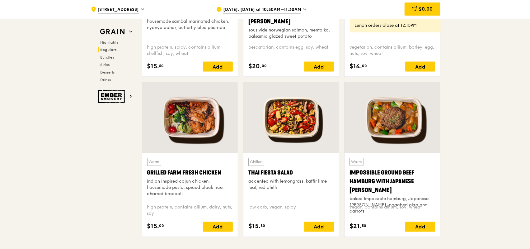  I want to click on img: Ember Smokery web logo, so click(112, 96).